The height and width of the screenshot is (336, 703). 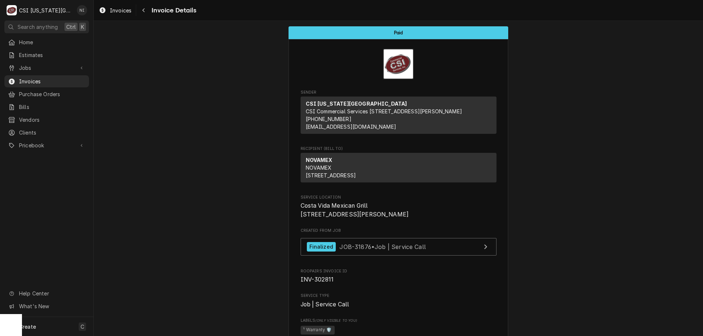 What do you see at coordinates (38, 27) in the screenshot?
I see `span: Search anything` at bounding box center [38, 27].